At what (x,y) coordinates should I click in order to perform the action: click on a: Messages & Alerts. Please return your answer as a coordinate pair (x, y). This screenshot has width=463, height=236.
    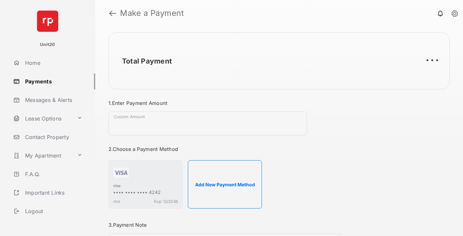
    Looking at the image, I should click on (53, 100).